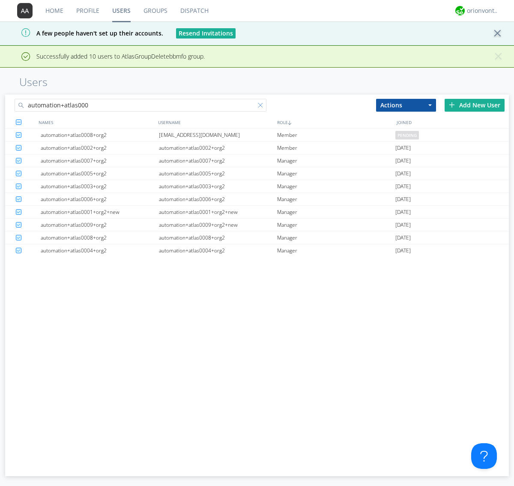 This screenshot has height=486, width=514. What do you see at coordinates (218, 225) in the screenshot?
I see `div: automation+atlas0009+org2+new` at bounding box center [218, 225].